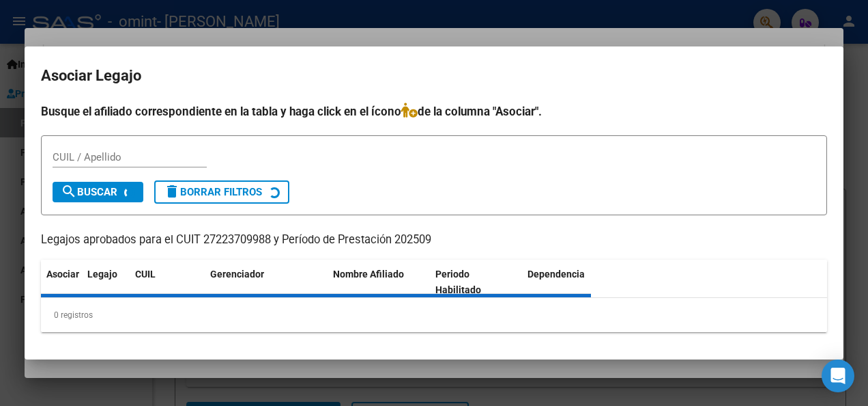  Describe the element at coordinates (556, 274) in the screenshot. I see `span: Dependencia` at that location.